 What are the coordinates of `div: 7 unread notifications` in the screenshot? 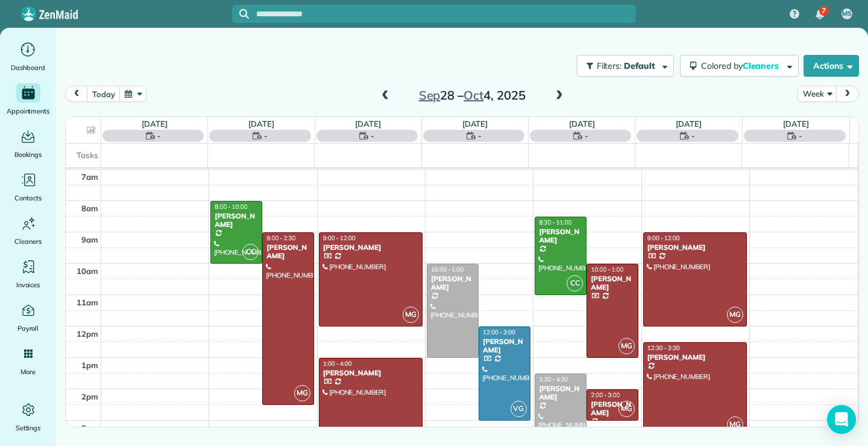 It's located at (820, 15).